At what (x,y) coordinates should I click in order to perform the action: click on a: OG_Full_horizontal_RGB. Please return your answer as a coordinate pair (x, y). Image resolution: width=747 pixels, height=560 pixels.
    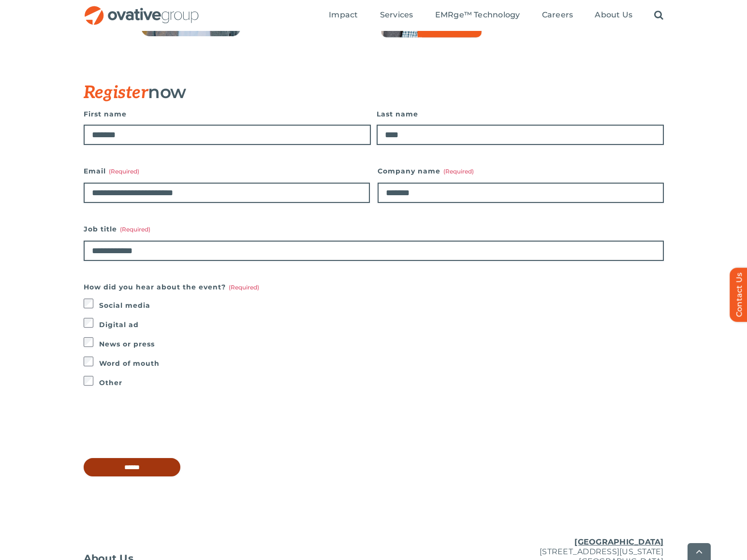
    Looking at the image, I should click on (142, 9).